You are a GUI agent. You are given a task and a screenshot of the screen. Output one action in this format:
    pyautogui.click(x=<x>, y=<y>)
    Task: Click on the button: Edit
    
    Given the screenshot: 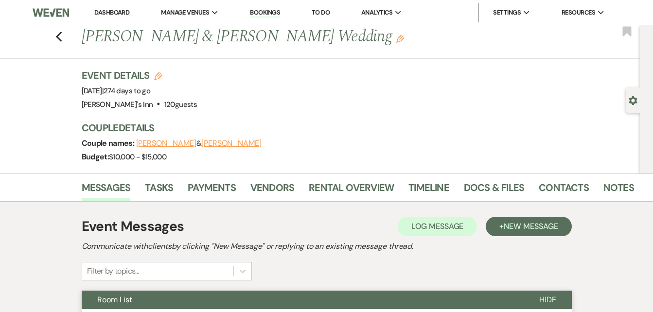 What is the action you would take?
    pyautogui.click(x=400, y=38)
    